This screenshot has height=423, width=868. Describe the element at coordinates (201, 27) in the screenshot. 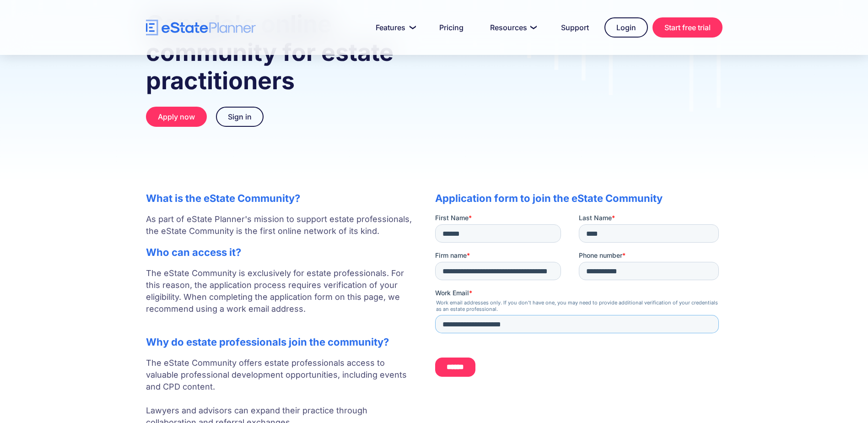

I see `a: home` at that location.